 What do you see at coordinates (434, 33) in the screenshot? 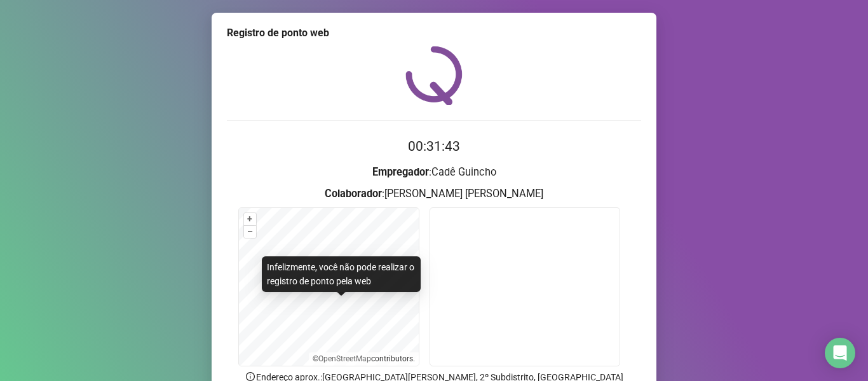
I see `div: Registro de ponto web` at bounding box center [434, 33].